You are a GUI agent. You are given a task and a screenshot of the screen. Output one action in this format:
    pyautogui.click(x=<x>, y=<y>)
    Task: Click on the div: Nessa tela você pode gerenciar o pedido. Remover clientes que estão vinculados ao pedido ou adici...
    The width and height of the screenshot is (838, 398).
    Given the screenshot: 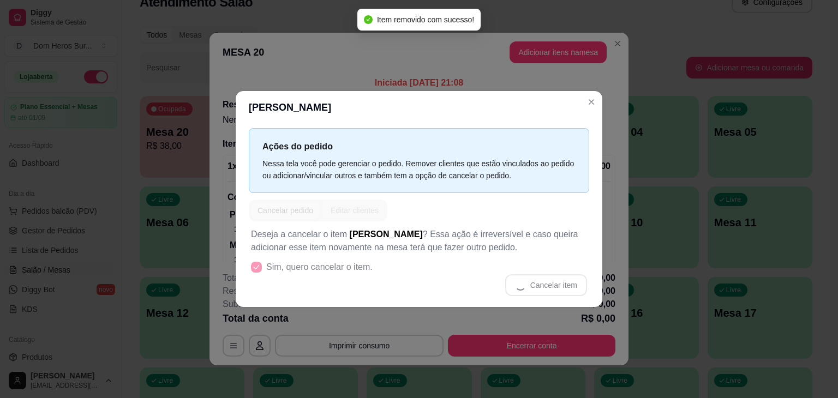 What is the action you would take?
    pyautogui.click(x=419, y=170)
    